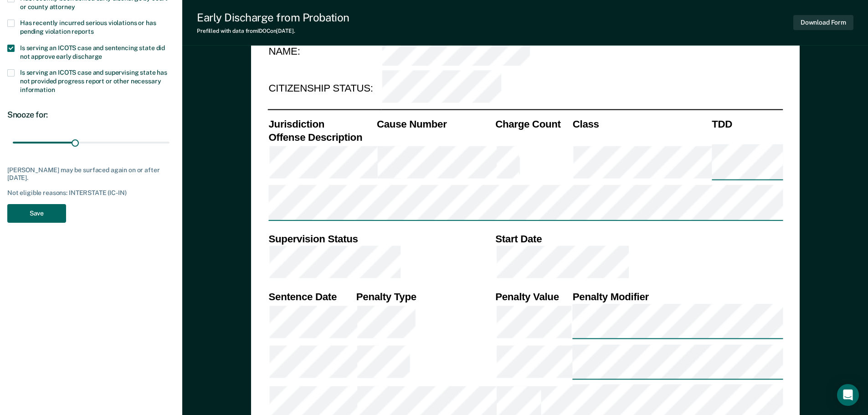  Describe the element at coordinates (424, 296) in the screenshot. I see `th: Penalty Type` at that location.